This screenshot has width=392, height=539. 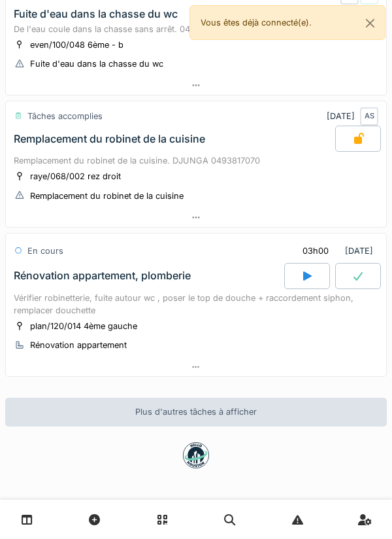 What do you see at coordinates (79, 345) in the screenshot?
I see `div: Rénovation appartement` at bounding box center [79, 345].